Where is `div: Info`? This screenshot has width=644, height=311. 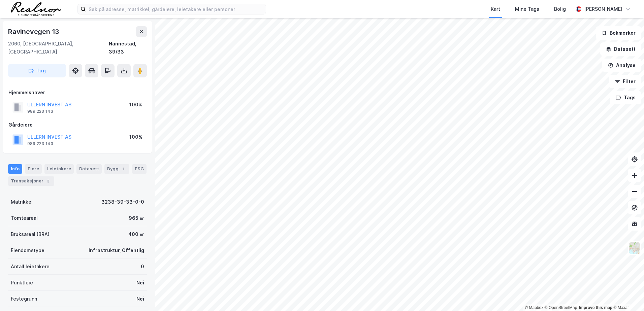
div: Info is located at coordinates (15, 169).